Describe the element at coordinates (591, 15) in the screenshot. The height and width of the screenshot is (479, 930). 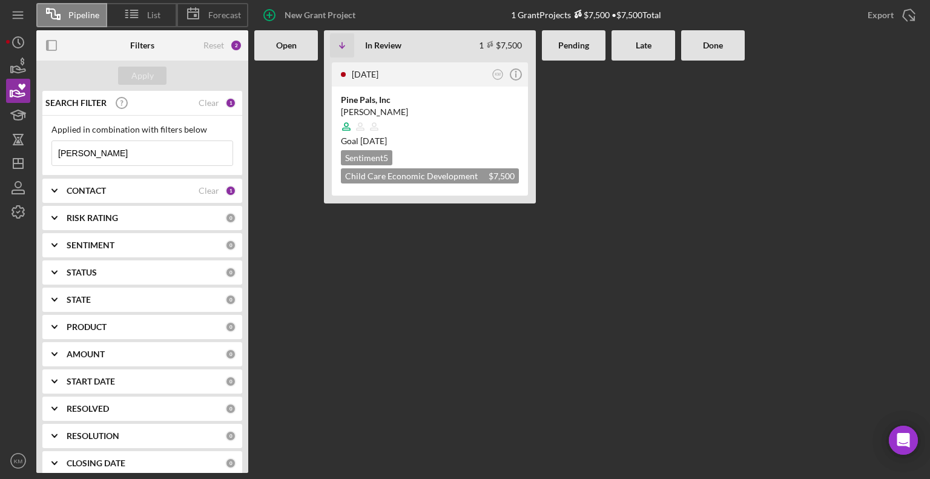
I see `div: $7,500` at that location.